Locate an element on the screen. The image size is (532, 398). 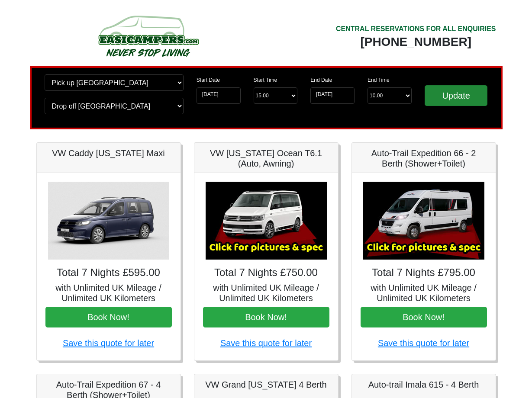
h4: Total 7 Nights £595.00 is located at coordinates (109, 272).